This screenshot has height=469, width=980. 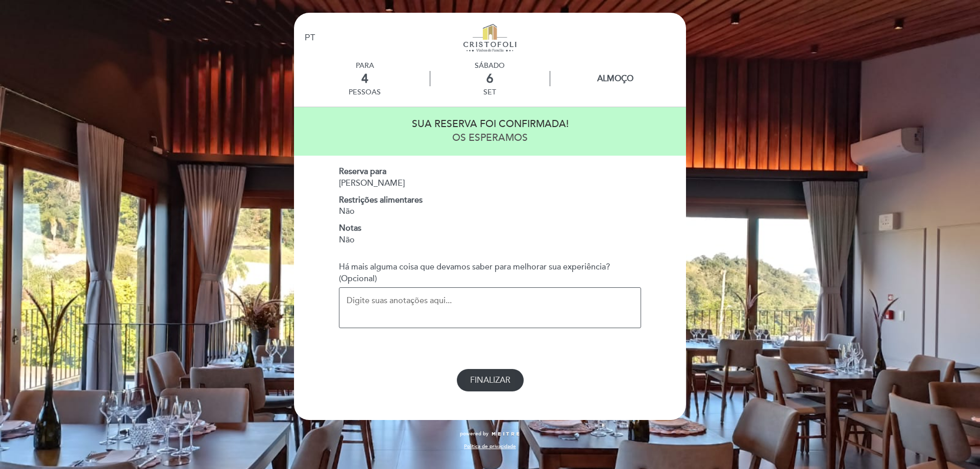 What do you see at coordinates (474, 433) in the screenshot?
I see `span: powered by` at bounding box center [474, 433].